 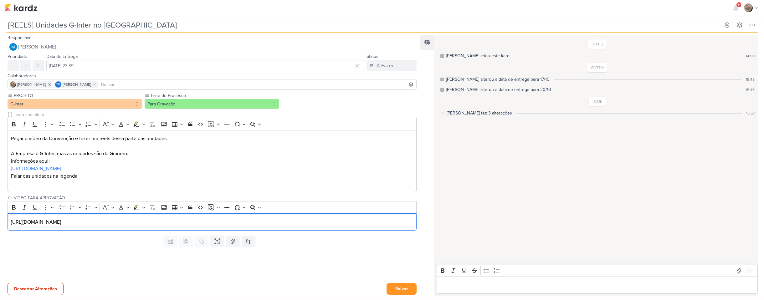 I want to click on div: 15:57, so click(x=750, y=113).